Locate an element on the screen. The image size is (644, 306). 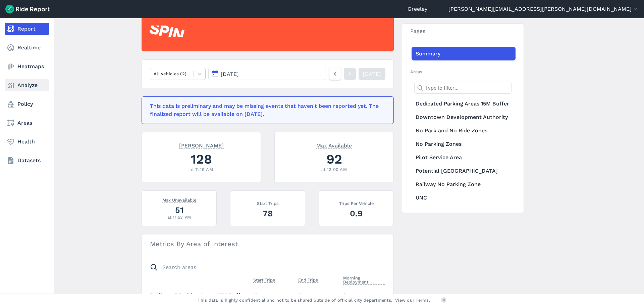
img: Spin is located at coordinates (167, 31).